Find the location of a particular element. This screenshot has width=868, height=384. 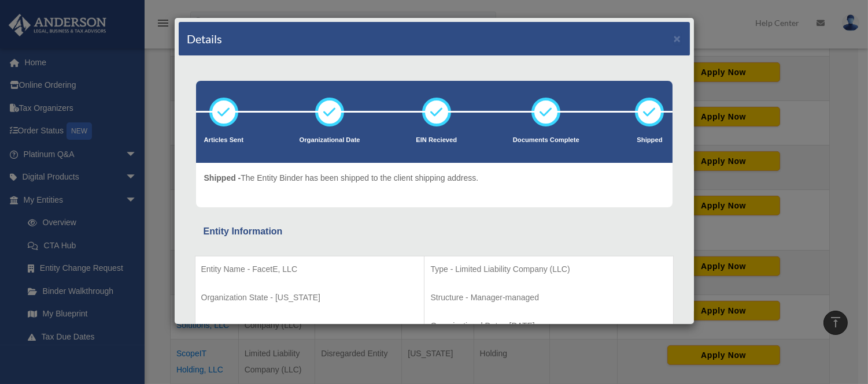

p: Structure - Manager-managed is located at coordinates (548, 298).